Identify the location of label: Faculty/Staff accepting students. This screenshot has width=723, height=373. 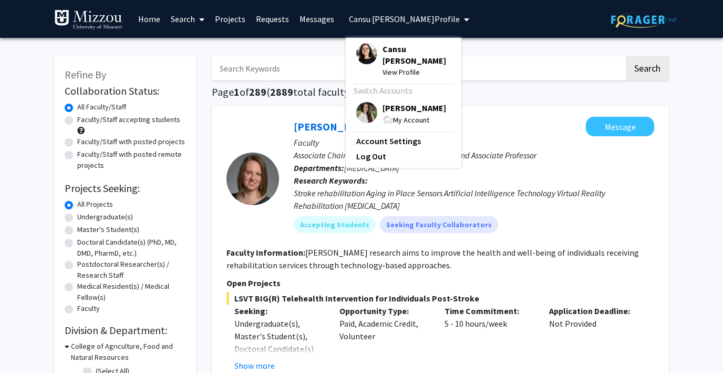
(129, 119).